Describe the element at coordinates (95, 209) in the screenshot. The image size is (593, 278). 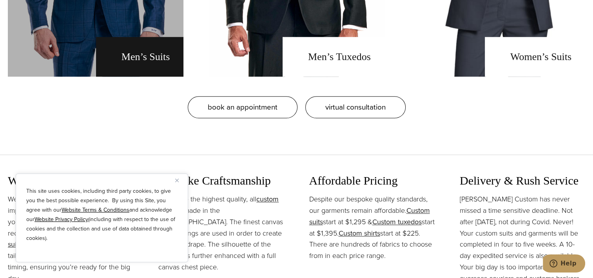
I see `a: Website Terms & Conditions` at that location.